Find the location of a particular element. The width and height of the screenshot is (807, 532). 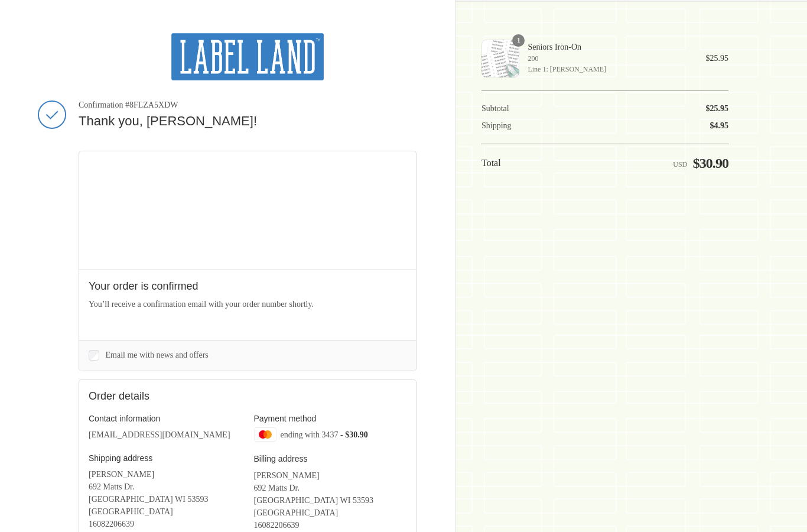

span: - $30.90 is located at coordinates (354, 433).